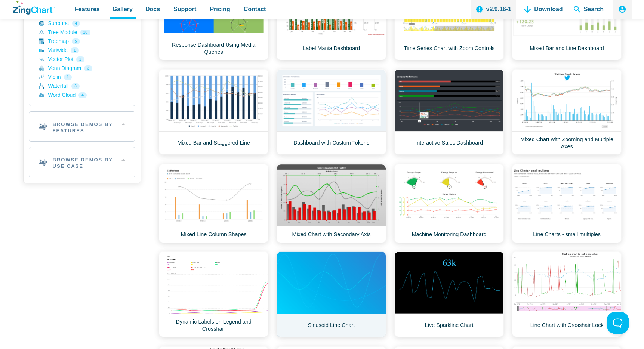  I want to click on span: Pricing, so click(220, 9).